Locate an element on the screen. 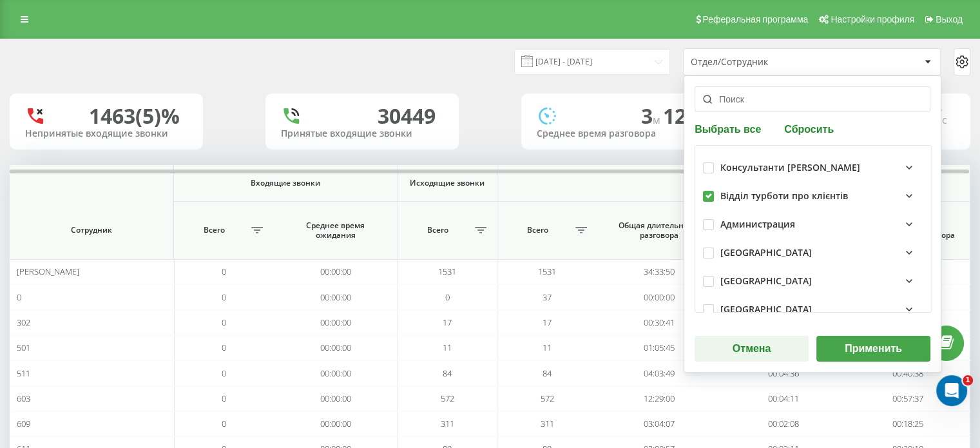 This screenshot has height=448, width=980. span: Реферальная программа is located at coordinates (756, 19).